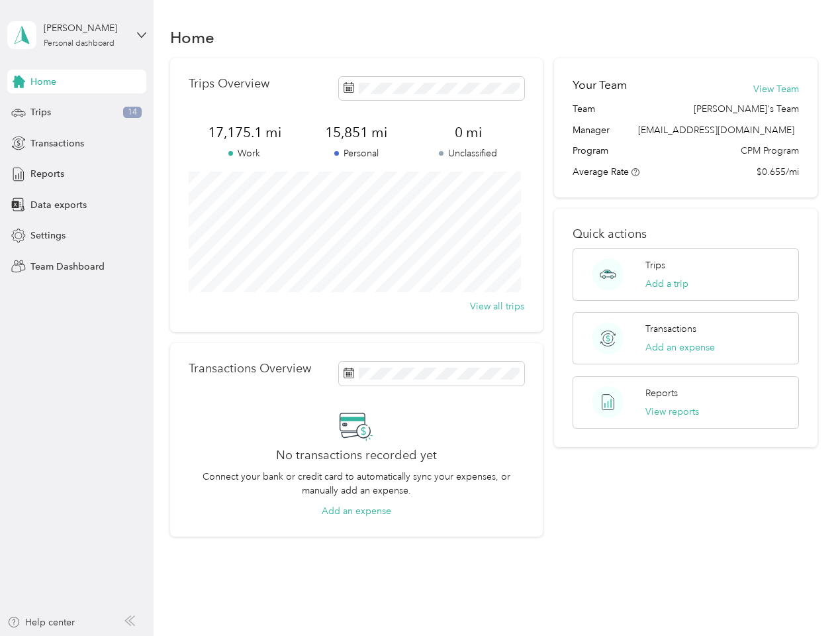  Describe the element at coordinates (468, 153) in the screenshot. I see `p: Unclassified` at that location.